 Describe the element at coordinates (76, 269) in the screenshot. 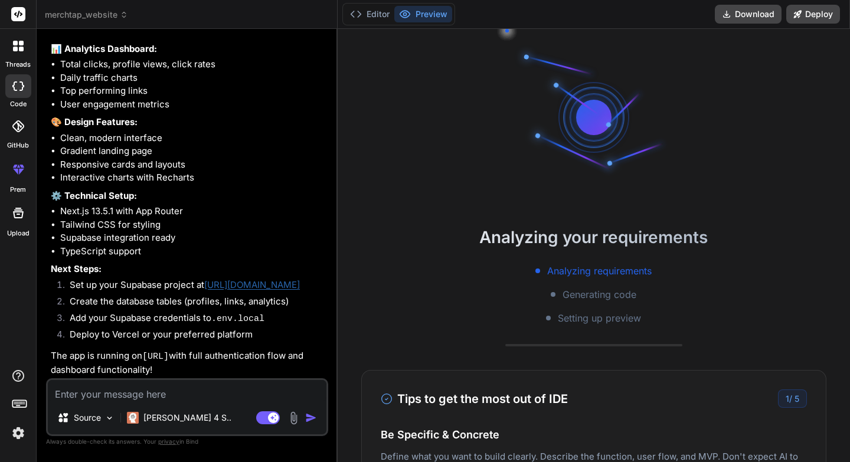

I see `strong: Next Steps:` at that location.